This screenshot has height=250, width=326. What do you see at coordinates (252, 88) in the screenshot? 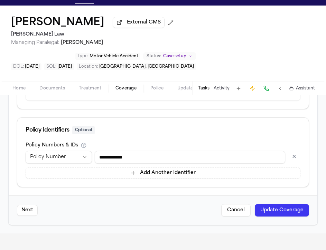
I see `button: Create Immediate Task` at bounding box center [252, 88].